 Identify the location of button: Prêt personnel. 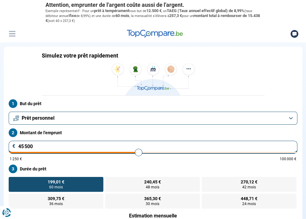
(153, 118).